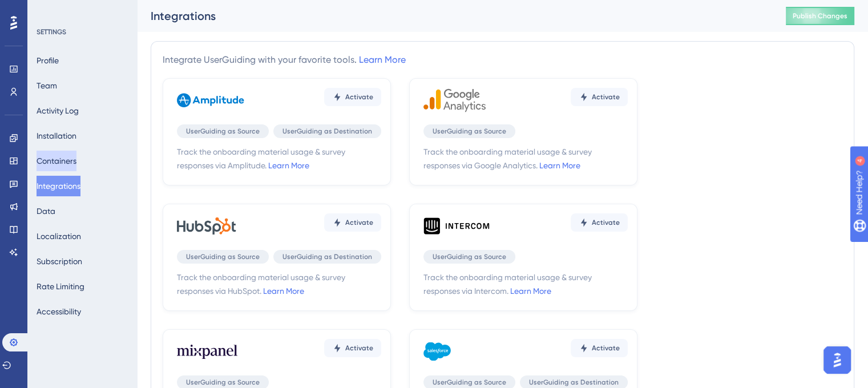  I want to click on img: launcher-image-alternative-text, so click(17, 17).